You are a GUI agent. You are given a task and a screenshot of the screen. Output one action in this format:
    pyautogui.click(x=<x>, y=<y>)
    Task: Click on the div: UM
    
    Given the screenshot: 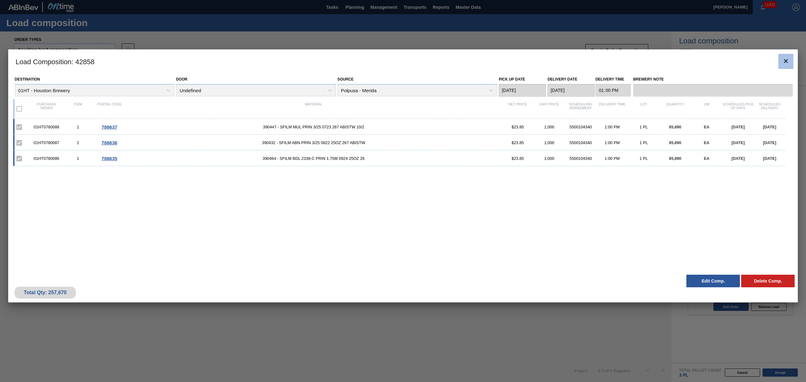 What is the action you would take?
    pyautogui.click(x=706, y=109)
    